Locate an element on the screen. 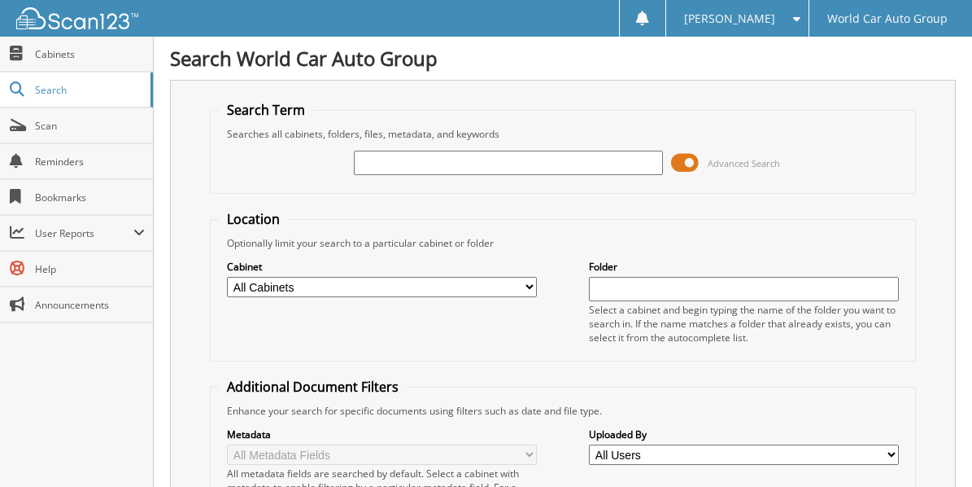  span: Announcements is located at coordinates (89, 304).